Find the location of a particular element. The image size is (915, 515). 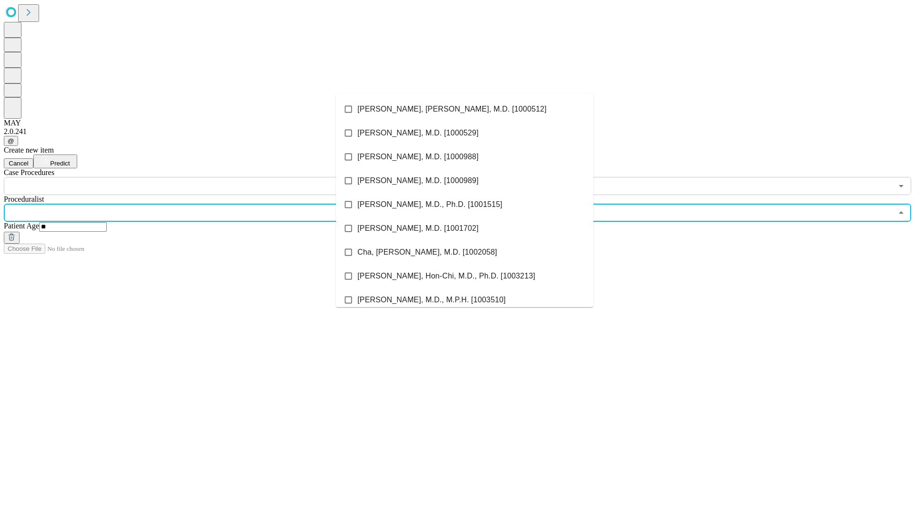

button: Predict is located at coordinates (55, 161).